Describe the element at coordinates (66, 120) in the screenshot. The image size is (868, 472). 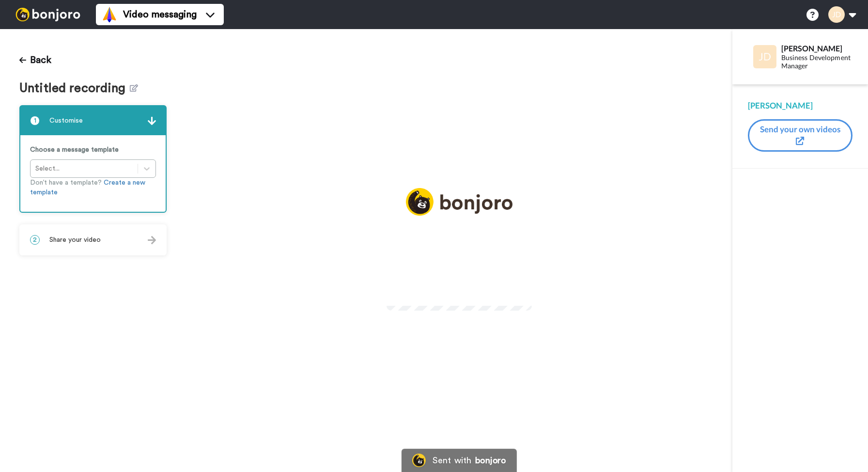
I see `span: Customise` at that location.